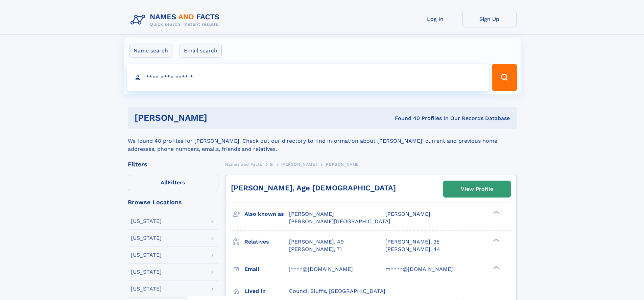 Image resolution: width=644 pixels, height=300 pixels. What do you see at coordinates (272, 165) in the screenshot?
I see `a: G` at bounding box center [272, 165].